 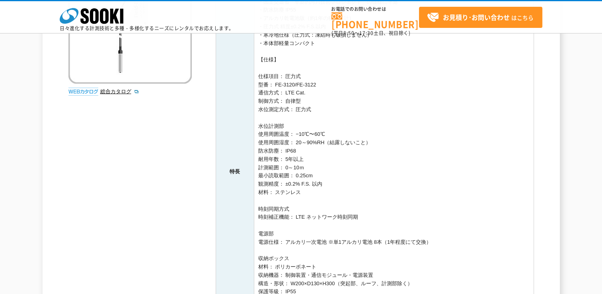 I want to click on p: 日々進化する計測技術と多種・多様化するニーズにレンタルでお応えします。, so click(x=147, y=28).